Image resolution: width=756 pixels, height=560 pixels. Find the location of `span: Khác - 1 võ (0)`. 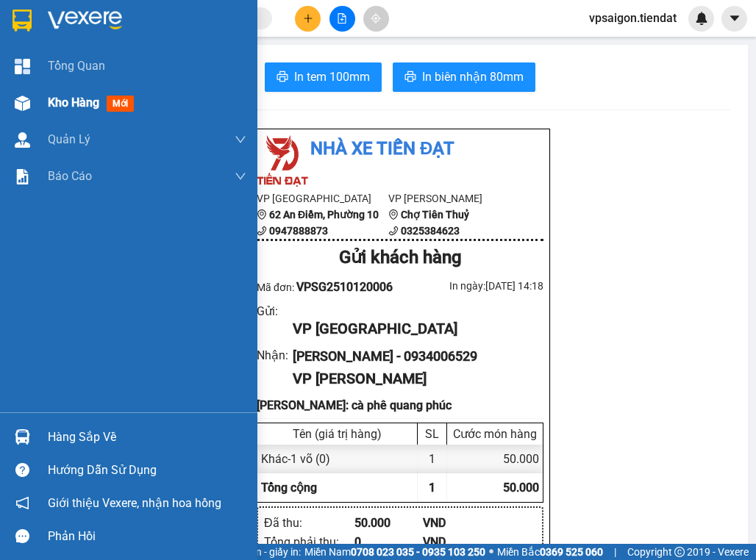

span: Khác - 1 võ (0) is located at coordinates (295, 459).